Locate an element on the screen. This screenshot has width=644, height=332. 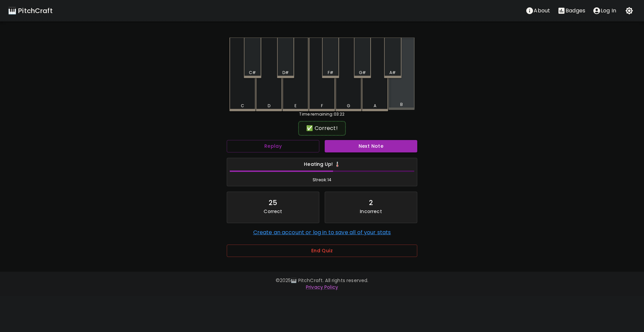
div: 25 is located at coordinates (273, 203).